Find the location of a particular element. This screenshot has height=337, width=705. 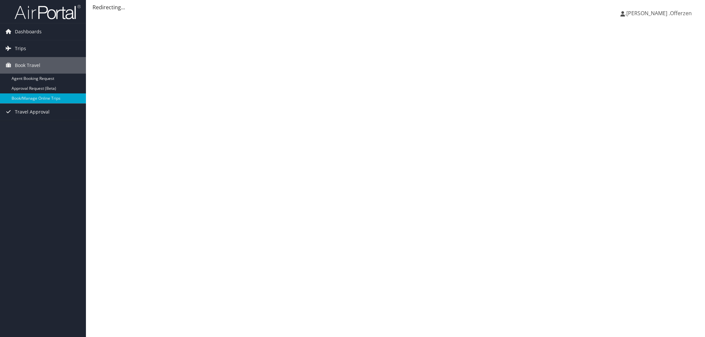

span: Dashboards is located at coordinates (28, 32).